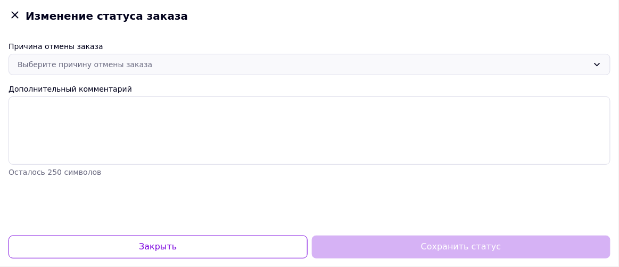  What do you see at coordinates (55, 172) in the screenshot?
I see `span: Осталось 250 символов` at bounding box center [55, 172].